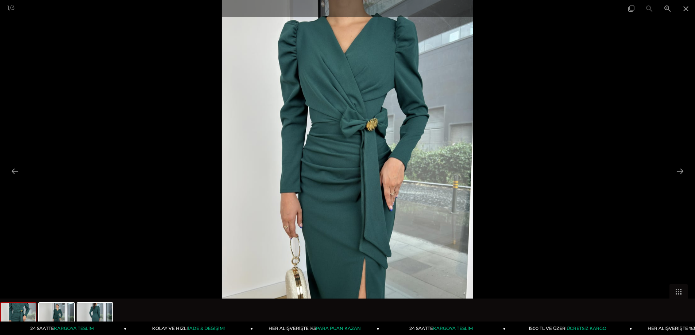  I want to click on a: HER ALIŞVERİŞTE %3PARA PUAN KAZAN, so click(316, 328).